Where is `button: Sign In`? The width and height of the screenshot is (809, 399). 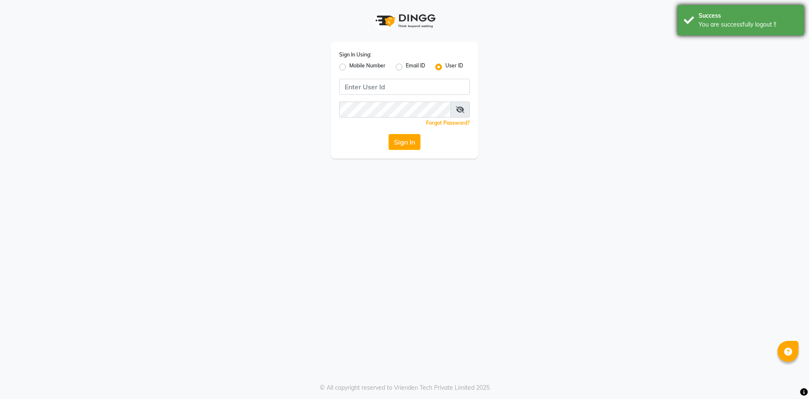
button: Sign In is located at coordinates (404, 142).